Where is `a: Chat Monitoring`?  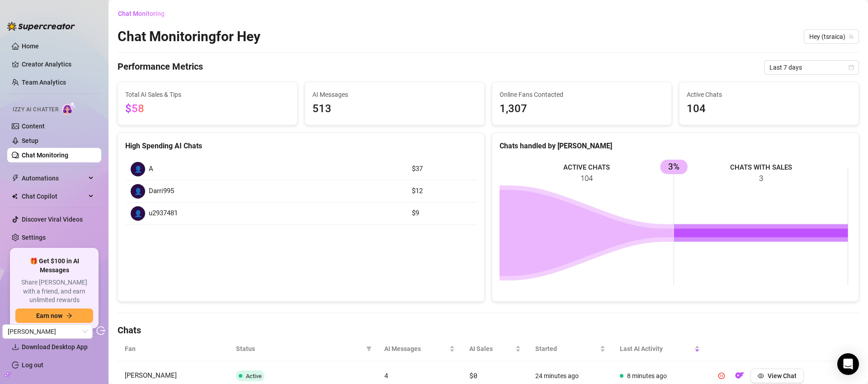
a: Chat Monitoring is located at coordinates (44, 155).